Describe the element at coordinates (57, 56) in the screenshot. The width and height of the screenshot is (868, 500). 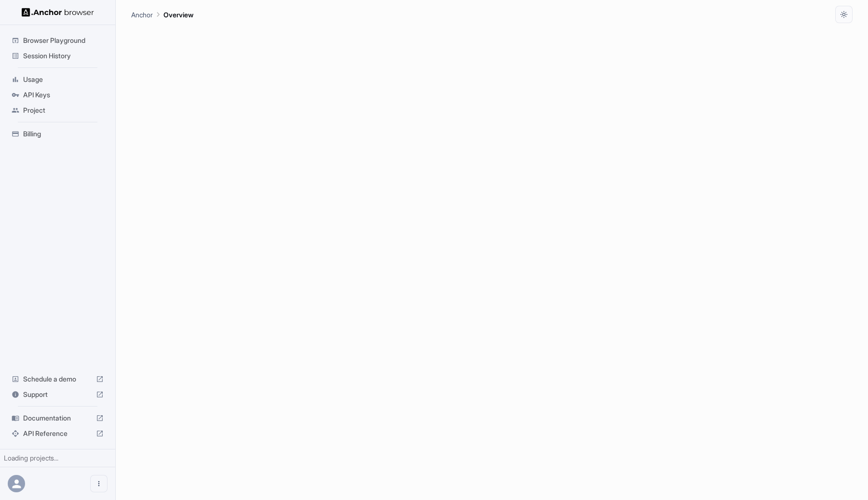
I see `div: Session History` at that location.